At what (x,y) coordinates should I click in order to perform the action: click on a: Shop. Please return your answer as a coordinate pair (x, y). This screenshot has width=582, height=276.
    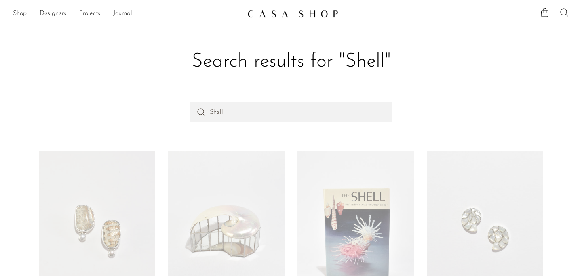
    Looking at the image, I should click on (20, 14).